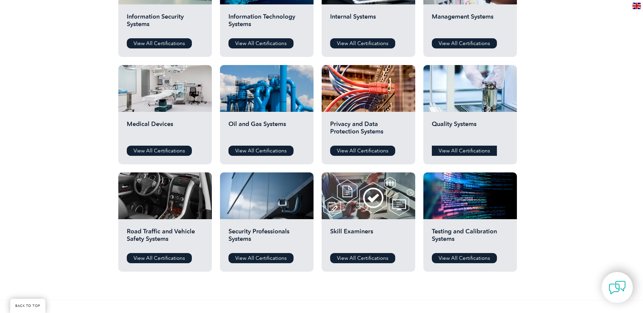 The image size is (643, 313). Describe the element at coordinates (165, 238) in the screenshot. I see `h2: Road Traffic and Vehicle Safety Systems` at that location.